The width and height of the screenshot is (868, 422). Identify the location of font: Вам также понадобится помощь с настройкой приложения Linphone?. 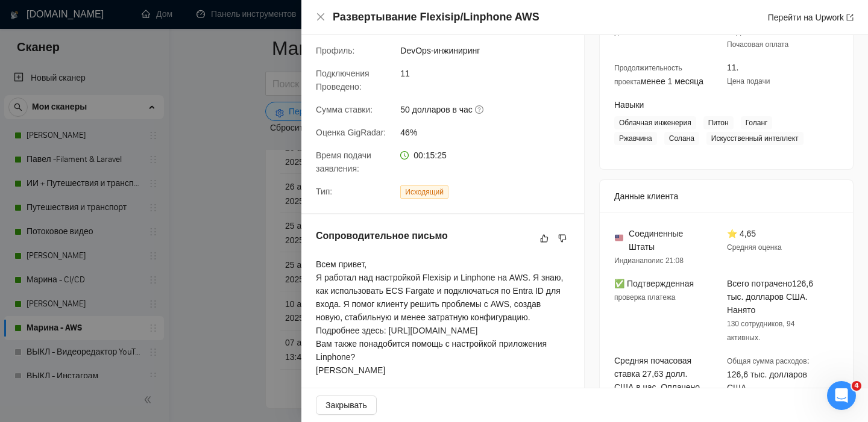
(431, 351).